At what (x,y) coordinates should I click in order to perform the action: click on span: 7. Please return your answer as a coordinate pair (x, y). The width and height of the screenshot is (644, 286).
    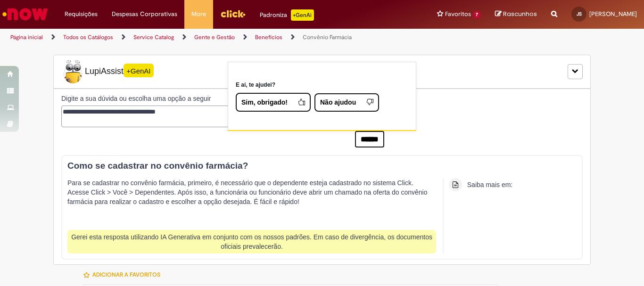
    Looking at the image, I should click on (476, 14).